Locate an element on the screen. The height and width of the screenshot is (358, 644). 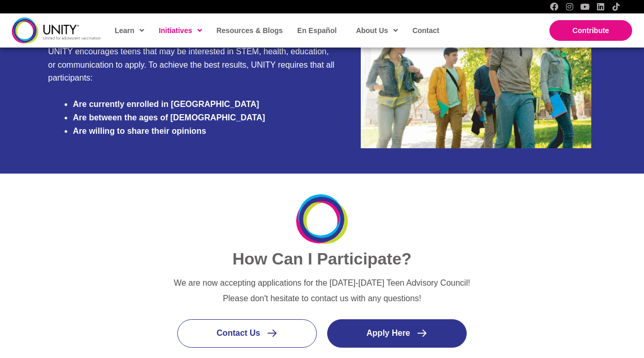
a: YouTube is located at coordinates (585, 7).